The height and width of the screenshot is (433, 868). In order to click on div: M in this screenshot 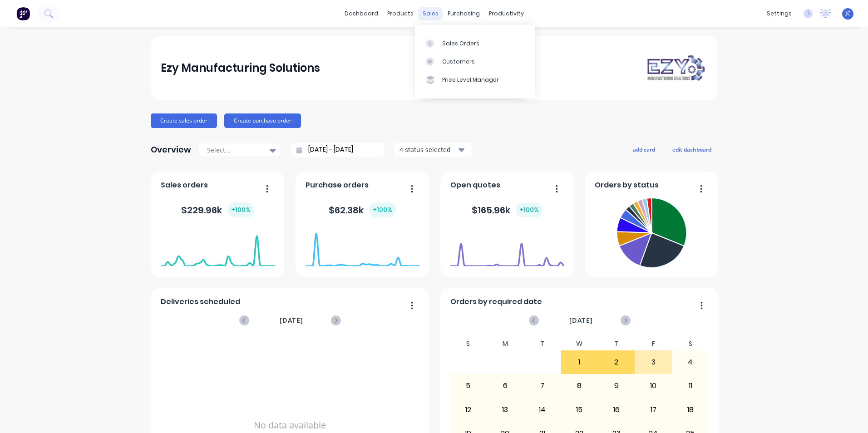, I will do `click(506, 344)`.